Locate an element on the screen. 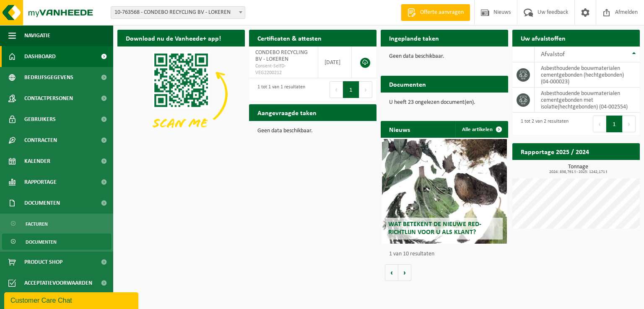 The image size is (644, 309). span: Bedrijfsgegevens is located at coordinates (49, 78).